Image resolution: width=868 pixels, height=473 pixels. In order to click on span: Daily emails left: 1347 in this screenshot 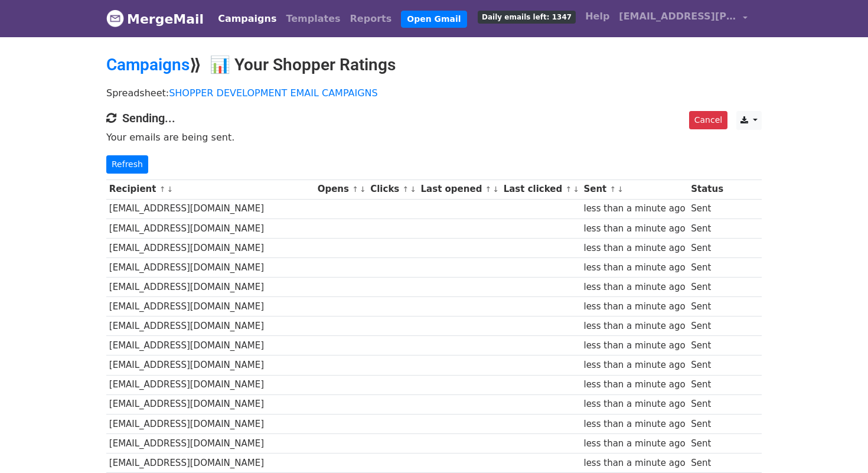, I will do `click(526, 17)`.